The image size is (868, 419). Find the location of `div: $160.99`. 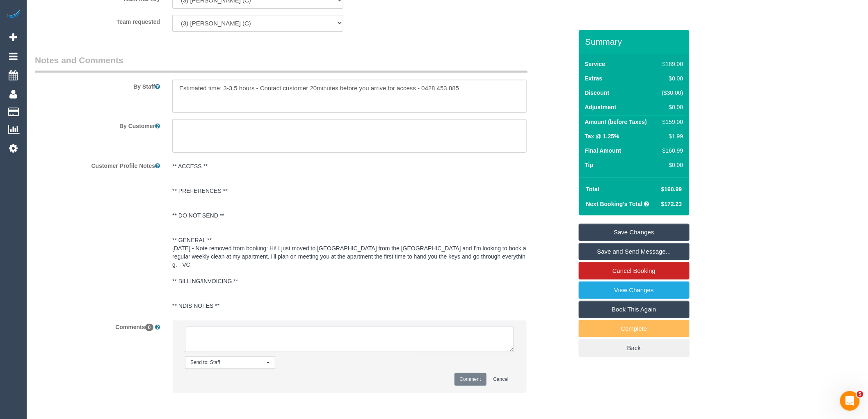

div: $160.99 is located at coordinates (671, 150).